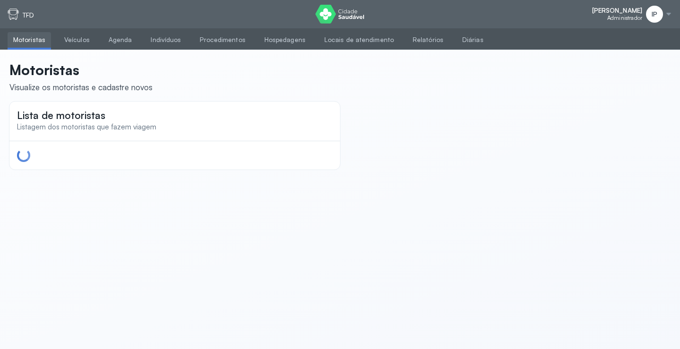  Describe the element at coordinates (285, 40) in the screenshot. I see `a: Hospedagens` at that location.